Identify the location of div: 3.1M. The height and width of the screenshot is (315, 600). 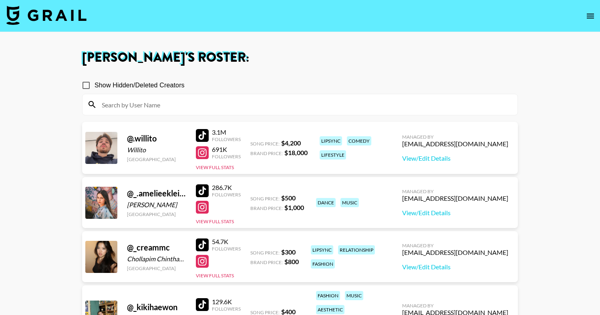
(226, 132).